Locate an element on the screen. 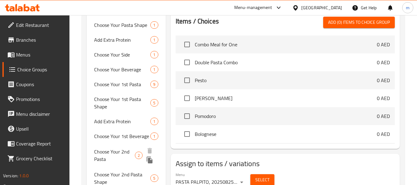 This screenshot has height=185, width=417. span: Choose Your 2nd Pasta is located at coordinates (114, 155).